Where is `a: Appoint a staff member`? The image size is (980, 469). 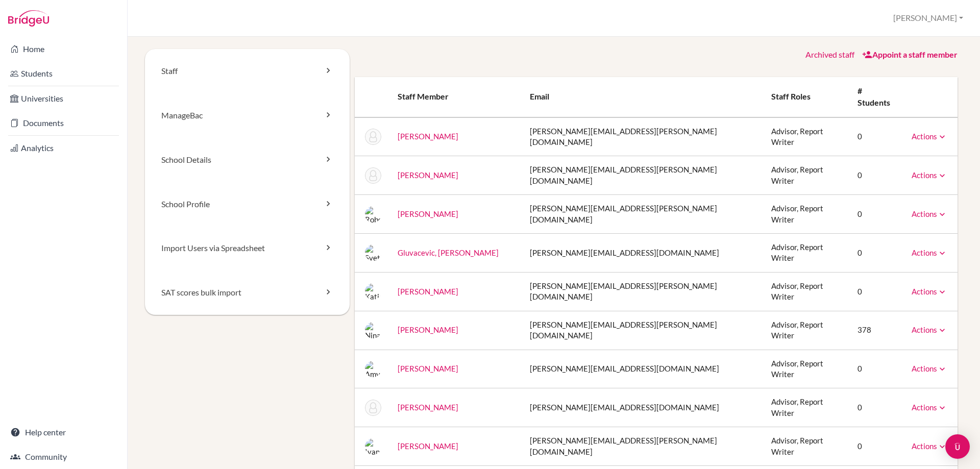 a: Appoint a staff member is located at coordinates (910, 54).